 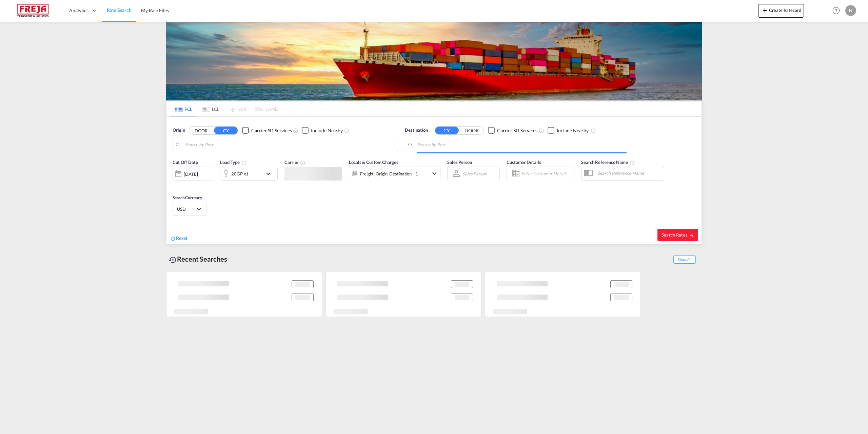 I want to click on md-icon: icon-backup-restore, so click(x=173, y=260).